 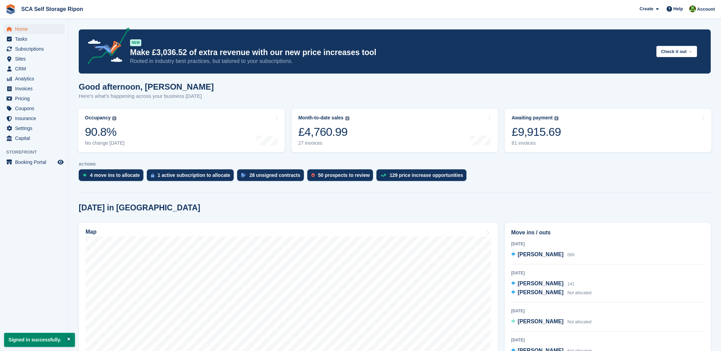 What do you see at coordinates (84, 175) in the screenshot?
I see `img: move_ins_to_allocate_icon-fdf77a2bb77ea45bf5b3d319d69a93e2d87916cf1d5bf7949dd705db3b84f3ca.svg` at bounding box center [84, 175].